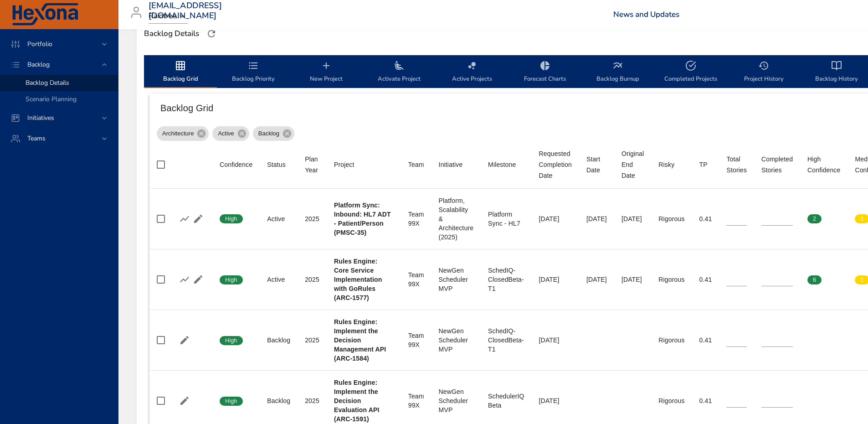 The image size is (868, 424). Describe the element at coordinates (416, 164) in the screenshot. I see `div: Team` at that location.